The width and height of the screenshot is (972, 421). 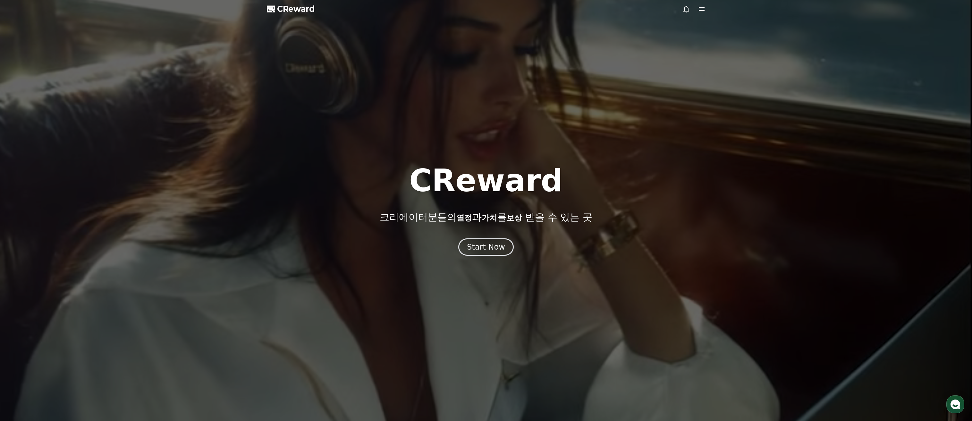 What do you see at coordinates (103, 211) in the screenshot?
I see `a: 설정` at bounding box center [103, 211].